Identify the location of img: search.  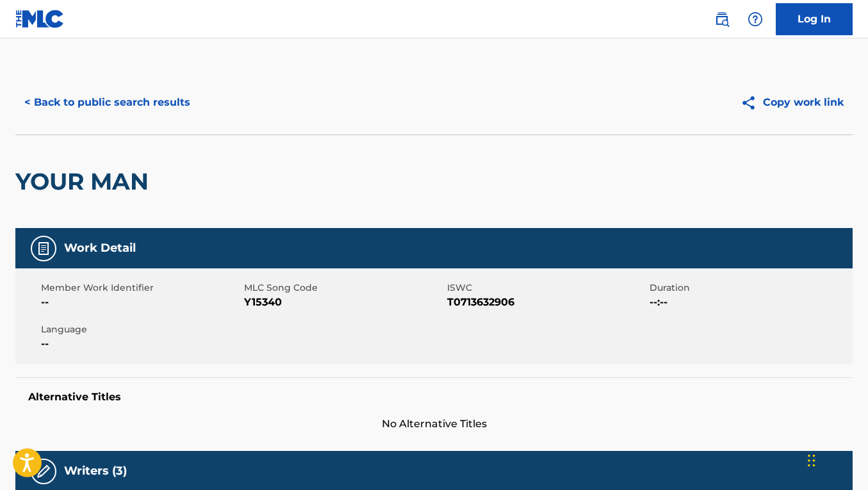
(722, 19).